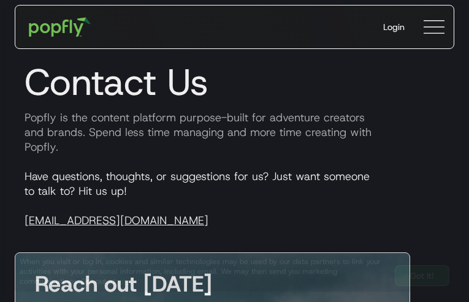 Image resolution: width=469 pixels, height=302 pixels. Describe the element at coordinates (234, 133) in the screenshot. I see `p: Popfly is the content platform purpose-built for adventure creators and brands. Spend less time m...` at that location.